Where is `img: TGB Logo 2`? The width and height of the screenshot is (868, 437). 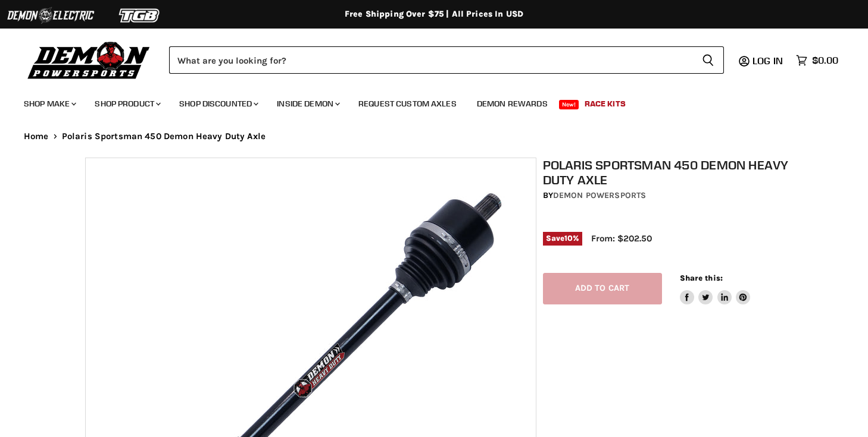
img: TGB Logo 2 is located at coordinates (140, 15).